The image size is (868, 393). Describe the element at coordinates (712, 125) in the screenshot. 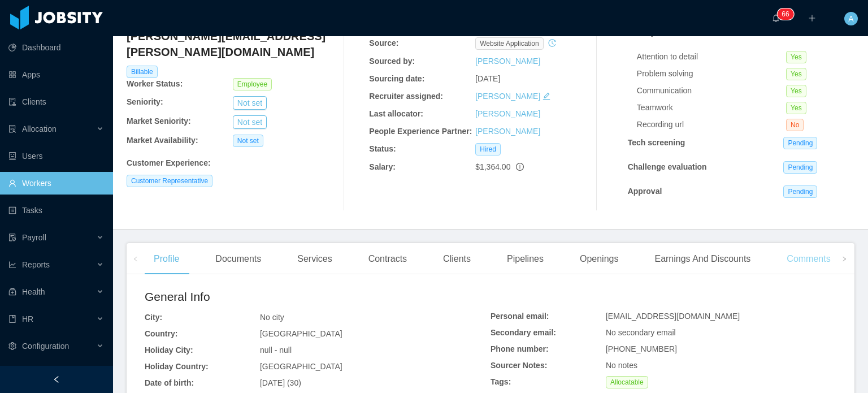

I see `div: Recording url` at that location.